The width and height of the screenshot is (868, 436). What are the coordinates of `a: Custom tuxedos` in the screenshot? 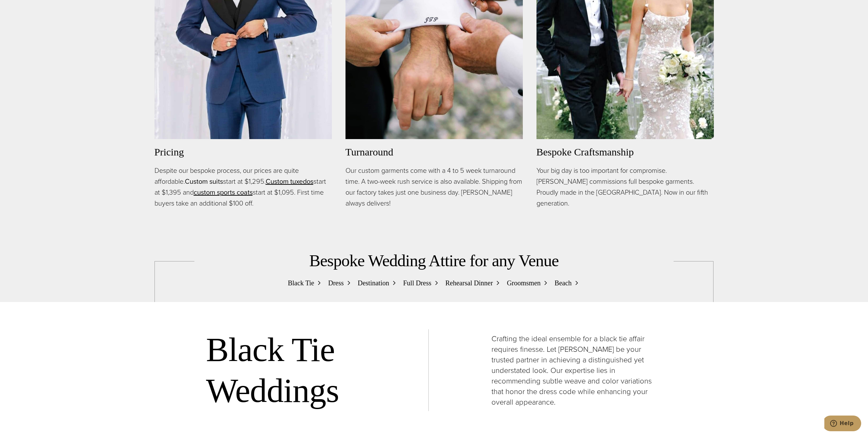 It's located at (289, 181).